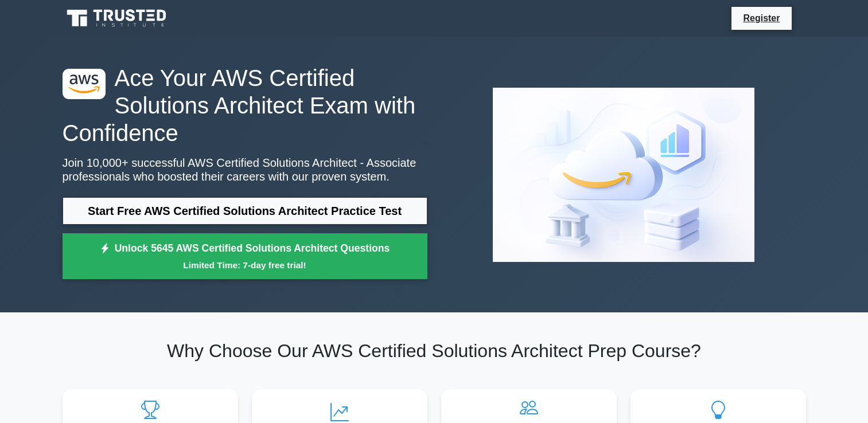 The height and width of the screenshot is (423, 868). Describe the element at coordinates (245, 106) in the screenshot. I see `h1: Ace Your AWS Certified Solutions Architect Exam with Confidence` at that location.